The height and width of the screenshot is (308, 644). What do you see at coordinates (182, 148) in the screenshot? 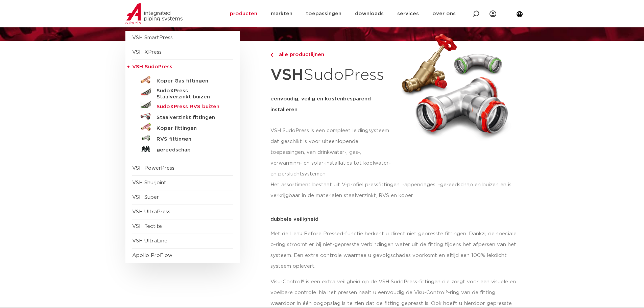
I see `a: gereedschap` at bounding box center [182, 148].